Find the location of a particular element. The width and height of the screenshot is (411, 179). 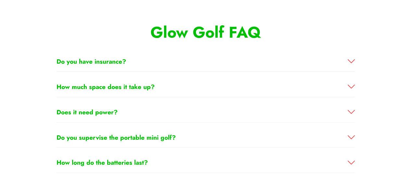

strong: Do you supervise the portable mini golf? is located at coordinates (116, 137).